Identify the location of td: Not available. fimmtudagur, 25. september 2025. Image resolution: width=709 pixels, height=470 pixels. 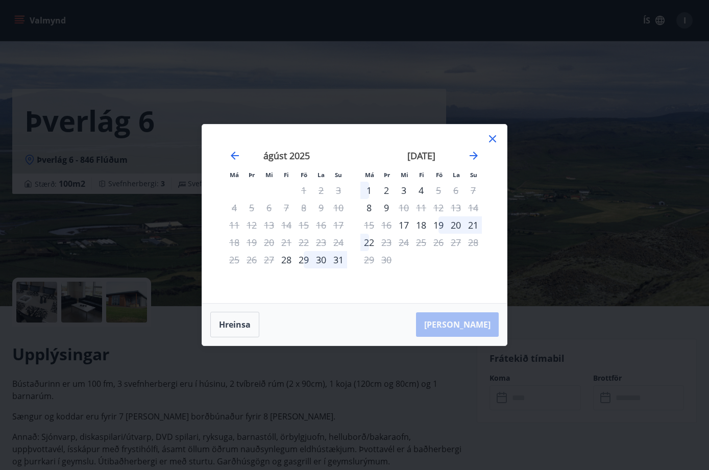
(421, 242).